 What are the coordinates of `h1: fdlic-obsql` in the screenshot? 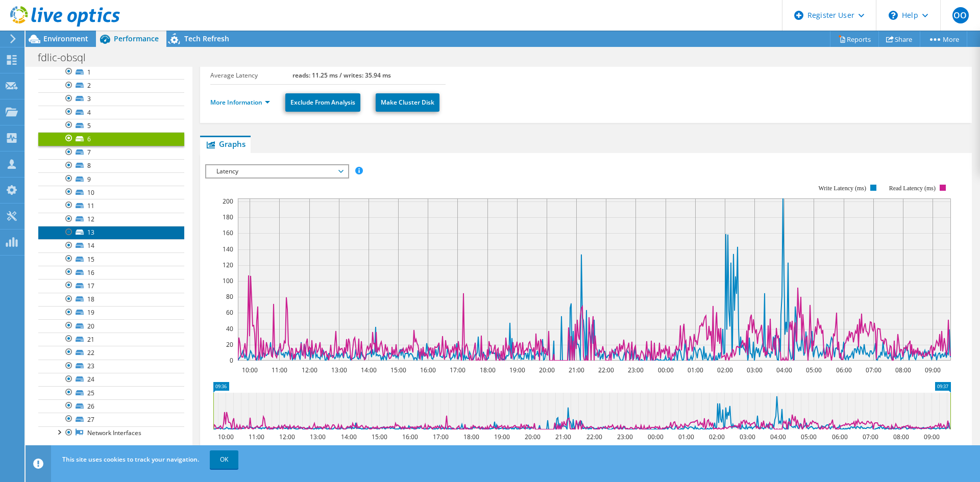 It's located at (67, 58).